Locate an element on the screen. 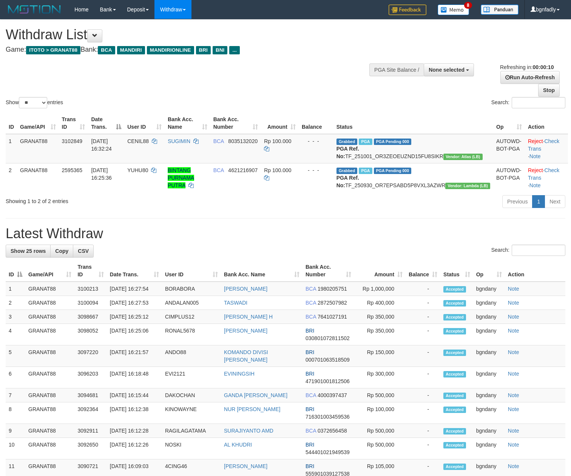 The image size is (571, 476). th: Game/API: activate to sort column ascending is located at coordinates (38, 123).